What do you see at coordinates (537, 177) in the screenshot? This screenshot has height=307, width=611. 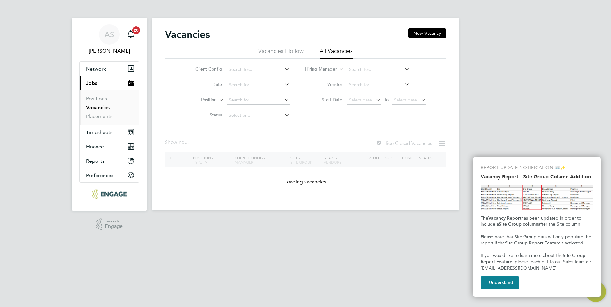 I see `h2: Vacancy Report - Site Group Column Addition` at bounding box center [537, 177].